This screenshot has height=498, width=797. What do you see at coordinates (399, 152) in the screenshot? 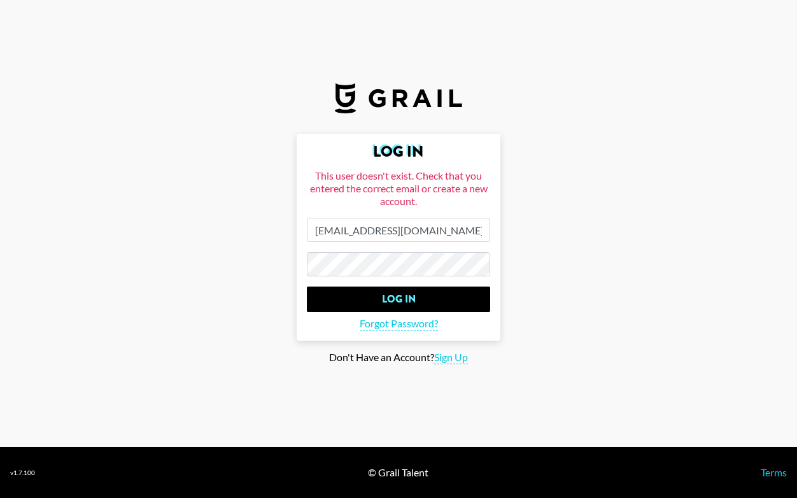
I see `h2: Log In` at bounding box center [399, 152].